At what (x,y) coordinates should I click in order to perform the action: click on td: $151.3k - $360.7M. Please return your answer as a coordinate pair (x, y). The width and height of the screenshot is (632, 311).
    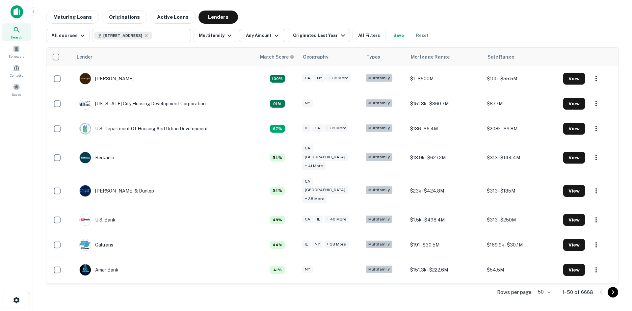
    Looking at the image, I should click on (445, 104).